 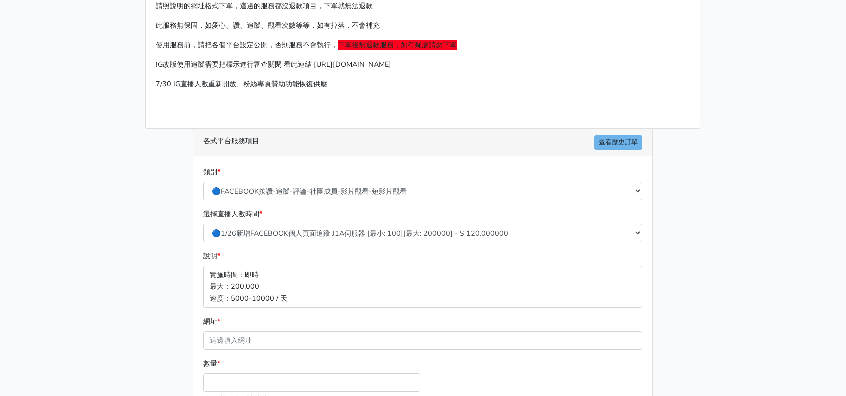 I want to click on p: 實施時間：即時 最大：200,000 速度：5000-10000 / 天, so click(x=423, y=286).